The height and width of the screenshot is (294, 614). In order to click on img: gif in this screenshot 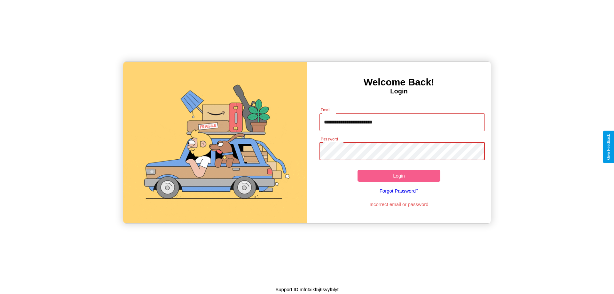, I will do `click(215, 142)`.